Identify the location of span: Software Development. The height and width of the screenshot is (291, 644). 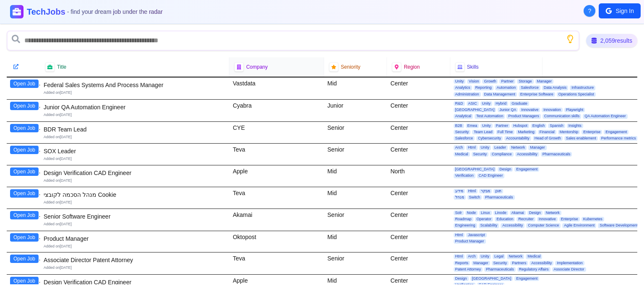
(619, 225).